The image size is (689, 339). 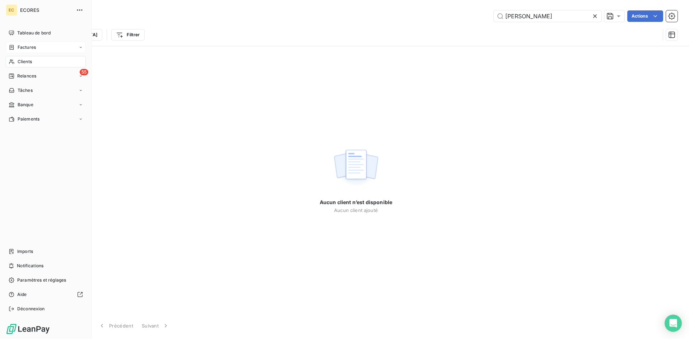 I want to click on span: Relances, so click(x=27, y=76).